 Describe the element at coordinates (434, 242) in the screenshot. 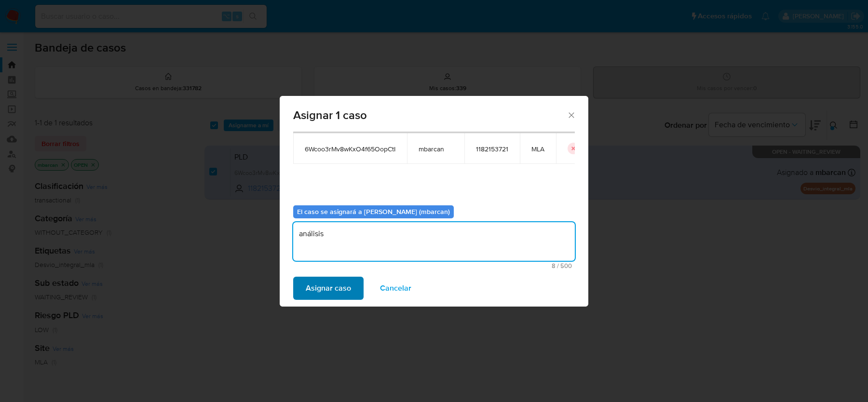

I see `textarea: análisis` at that location.